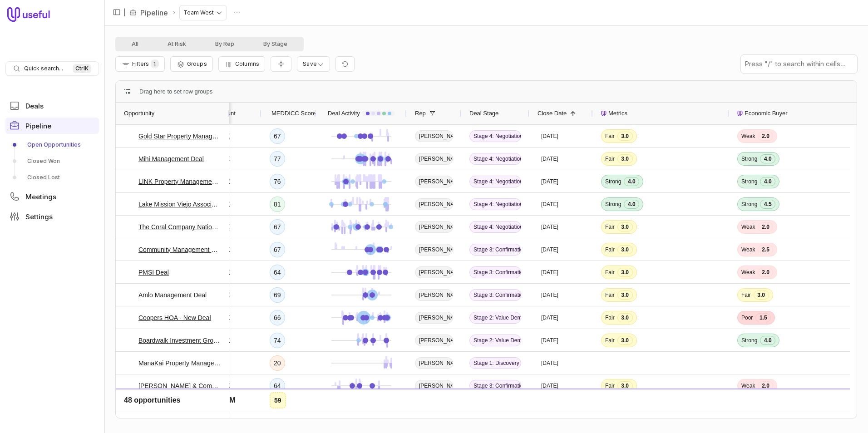 Image resolution: width=868 pixels, height=433 pixels. I want to click on button: Reset view, so click(345, 64).